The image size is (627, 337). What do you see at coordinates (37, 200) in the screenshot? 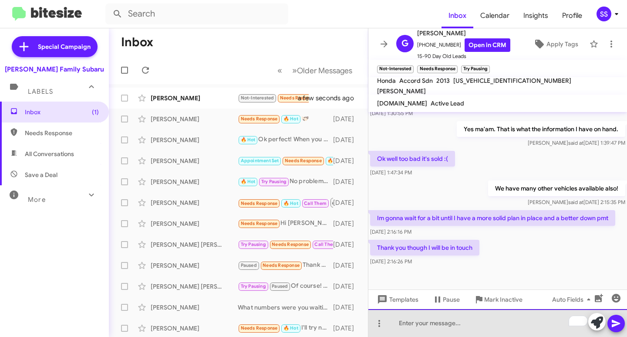
I see `span: More` at bounding box center [37, 200].